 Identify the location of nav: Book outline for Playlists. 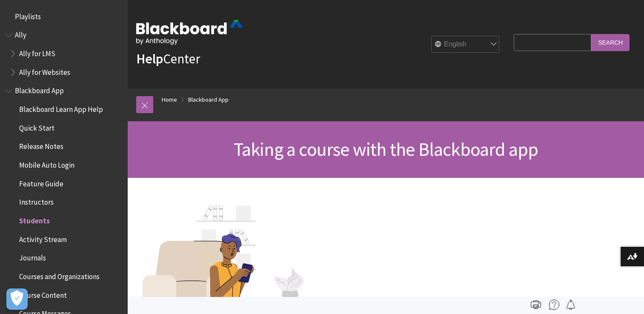
(64, 16).